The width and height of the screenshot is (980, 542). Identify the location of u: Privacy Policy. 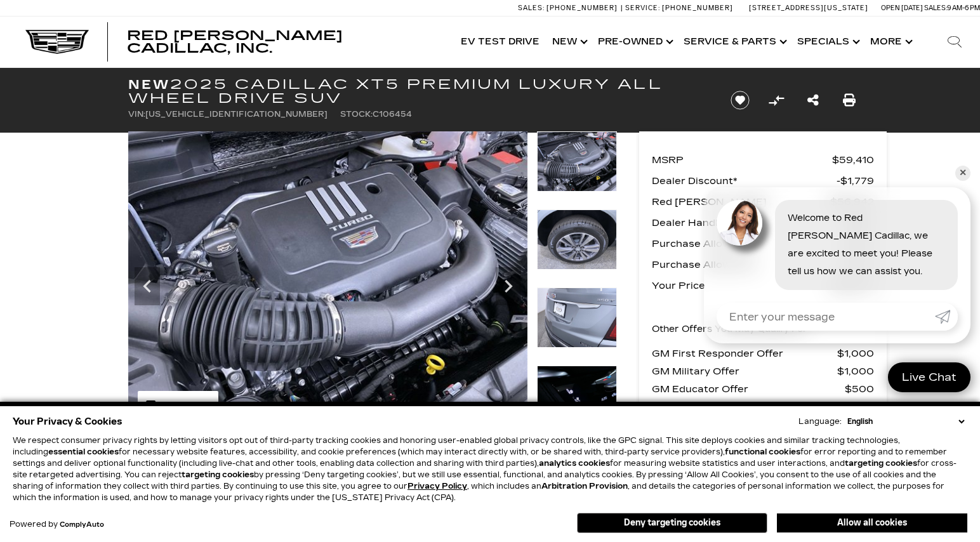
(437, 486).